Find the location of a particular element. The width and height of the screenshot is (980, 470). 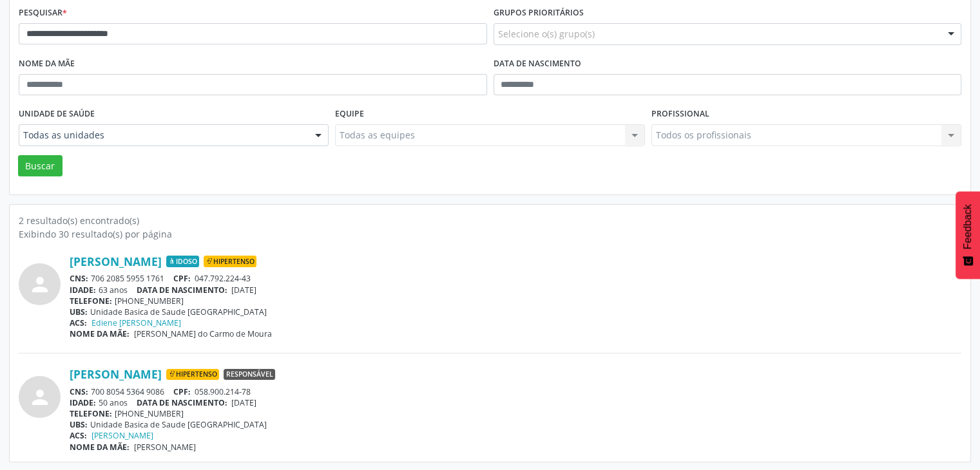

span: Selecione o(s) grupo(s) is located at coordinates (547, 34).